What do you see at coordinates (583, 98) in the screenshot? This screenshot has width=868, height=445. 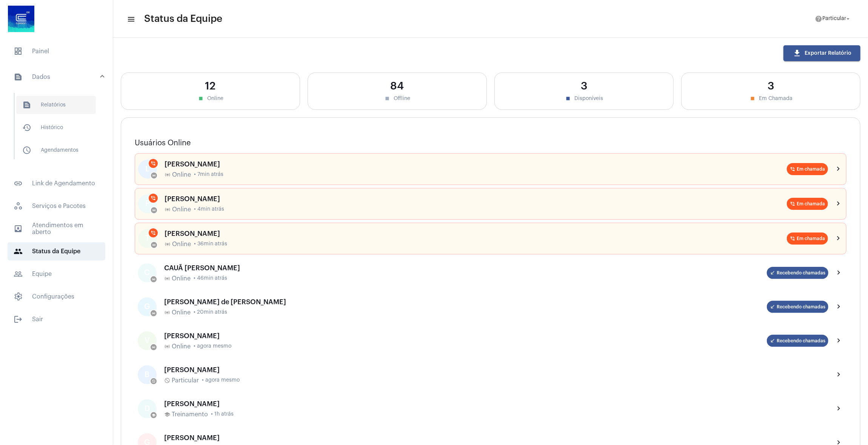 I see `div: Disponíveis` at bounding box center [583, 98].